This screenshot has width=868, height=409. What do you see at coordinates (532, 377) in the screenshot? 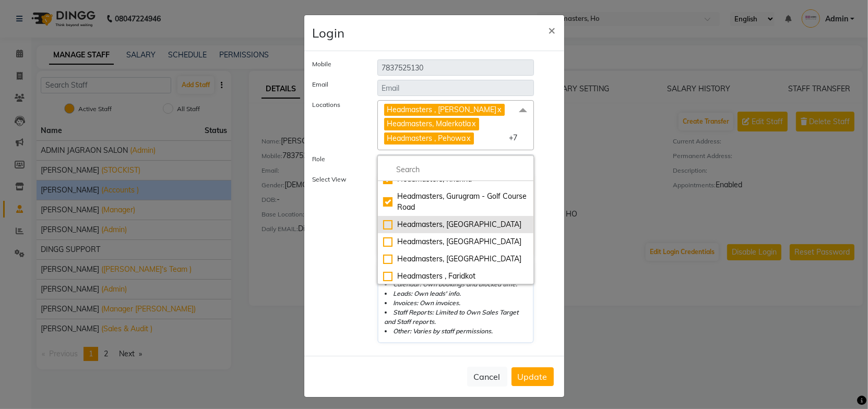
I see `span: Update` at bounding box center [532, 377].